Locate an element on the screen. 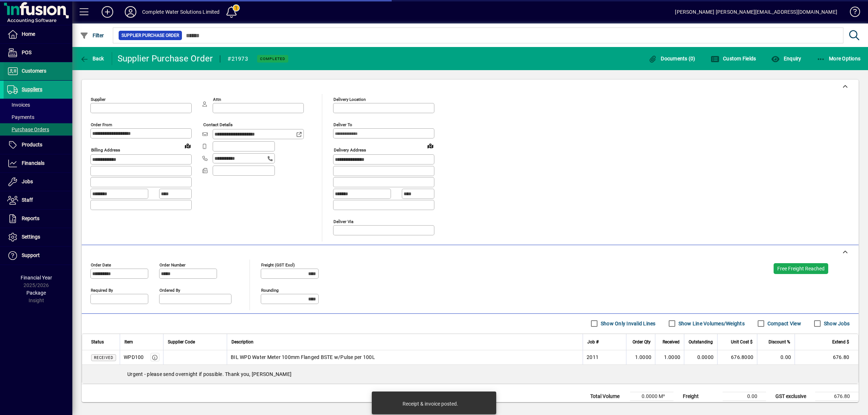  span: Payments is located at coordinates (21, 117).